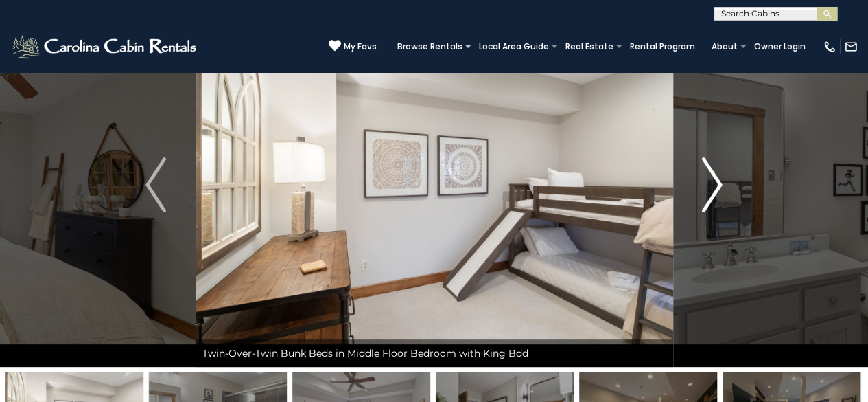 Image resolution: width=868 pixels, height=402 pixels. What do you see at coordinates (429, 47) in the screenshot?
I see `a: Browse Rentals` at bounding box center [429, 47].